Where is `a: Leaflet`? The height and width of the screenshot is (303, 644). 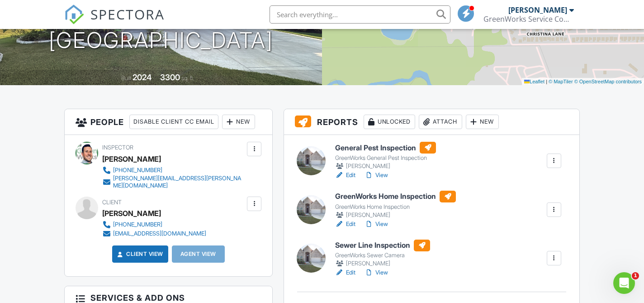 a: Leaflet is located at coordinates (534, 82).